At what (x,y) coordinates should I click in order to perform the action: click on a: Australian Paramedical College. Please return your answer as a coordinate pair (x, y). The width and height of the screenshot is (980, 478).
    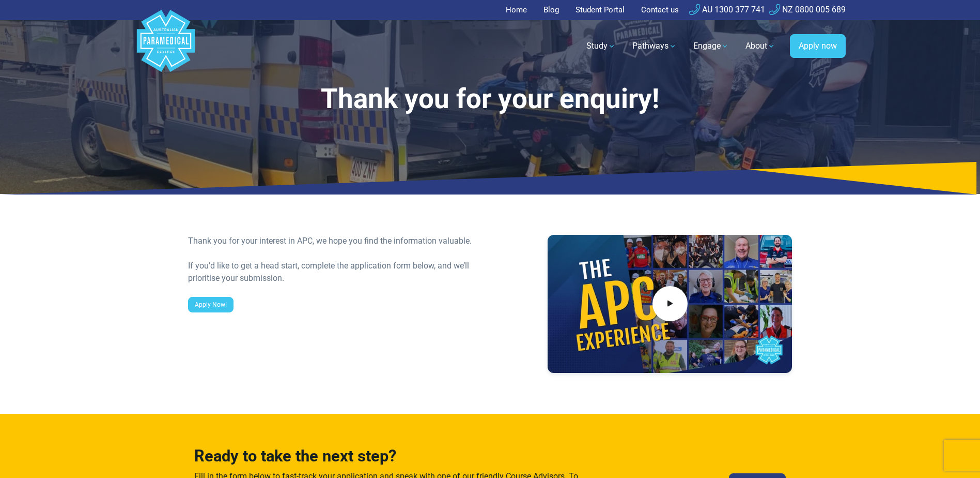
    Looking at the image, I should click on (166, 46).